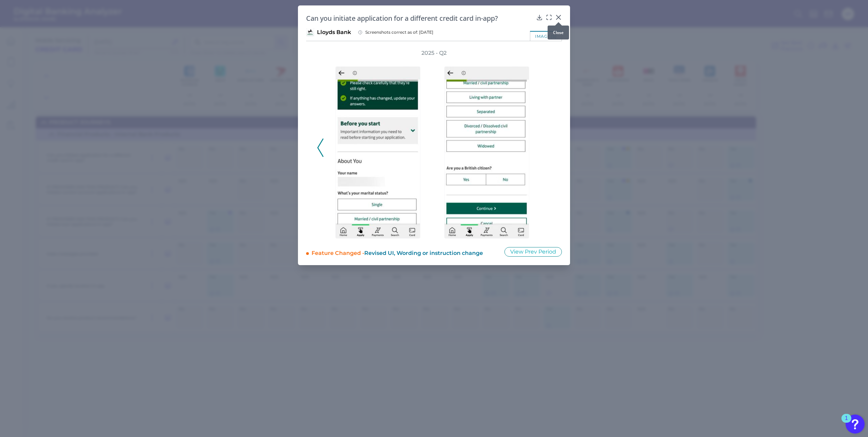 The height and width of the screenshot is (437, 868). What do you see at coordinates (334, 33) in the screenshot?
I see `span: Lloyds Bank` at bounding box center [334, 33].